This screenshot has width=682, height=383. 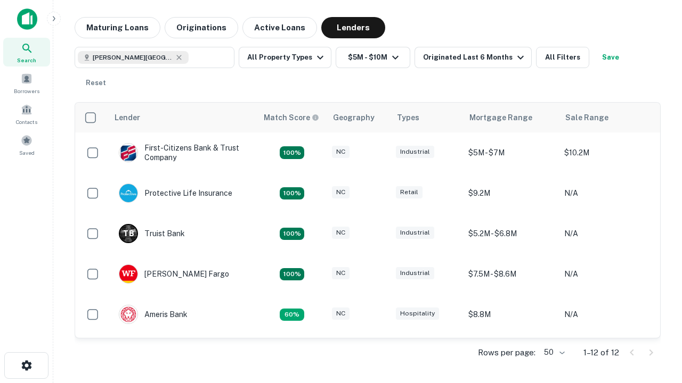 What do you see at coordinates (27, 145) in the screenshot?
I see `a: Saved` at bounding box center [27, 145].